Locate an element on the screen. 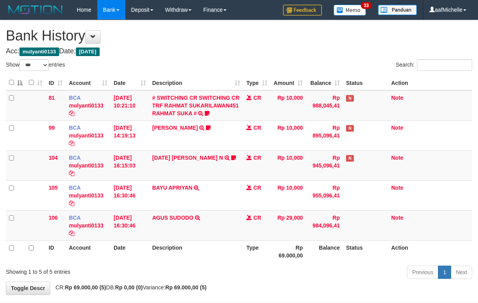 The height and width of the screenshot is (303, 478). td: Rp 984,096,41 is located at coordinates (324, 225).